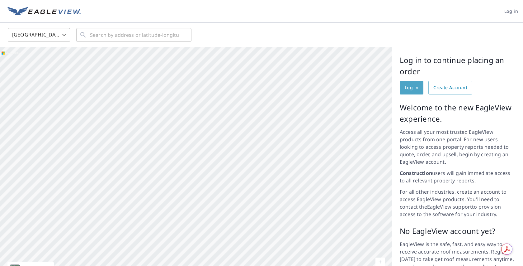 The width and height of the screenshot is (523, 266). I want to click on img: EV Logo, so click(44, 12).